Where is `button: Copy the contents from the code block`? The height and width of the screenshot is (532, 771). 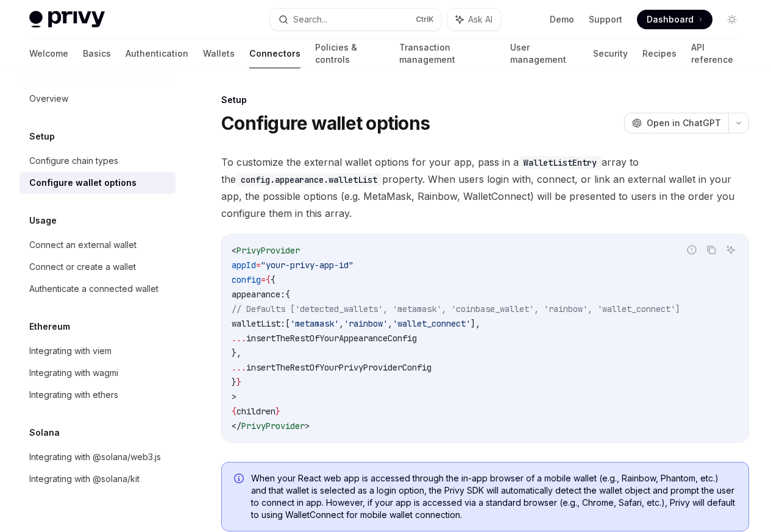
button: Copy the contents from the code block is located at coordinates (711, 250).